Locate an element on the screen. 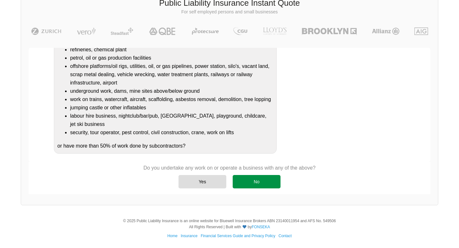 This screenshot has width=459, height=248. li: jumping castle or other inflatables is located at coordinates (171, 108).